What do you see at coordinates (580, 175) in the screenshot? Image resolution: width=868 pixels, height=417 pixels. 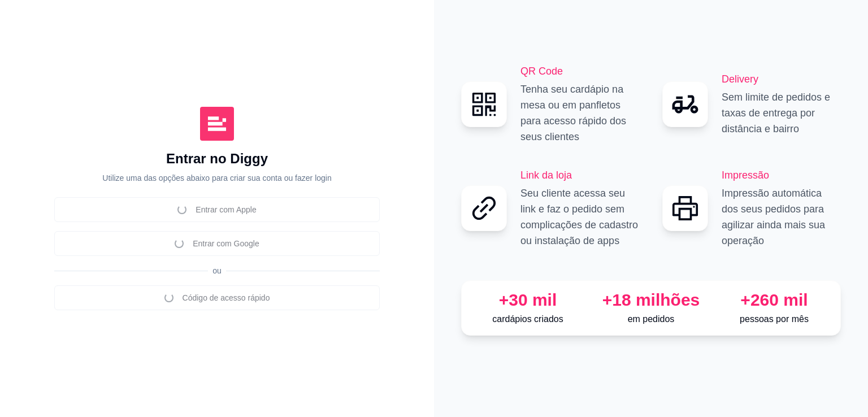 I see `h2: Link da loja` at bounding box center [580, 175].